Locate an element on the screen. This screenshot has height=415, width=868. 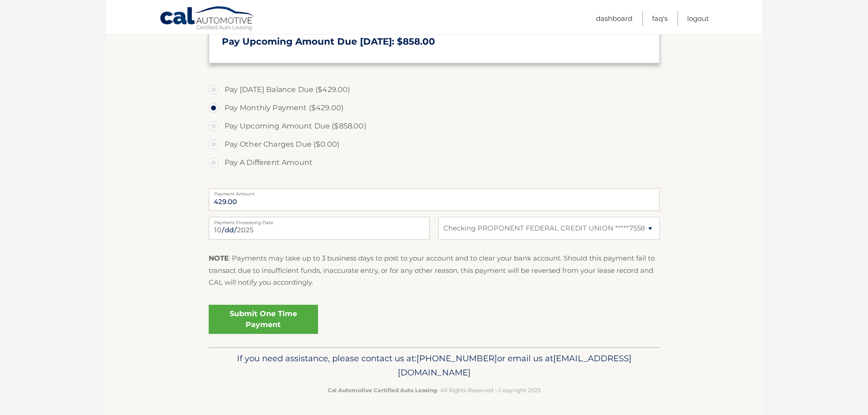
label: Pay Other Charges Due ($0.00) is located at coordinates (434, 145).